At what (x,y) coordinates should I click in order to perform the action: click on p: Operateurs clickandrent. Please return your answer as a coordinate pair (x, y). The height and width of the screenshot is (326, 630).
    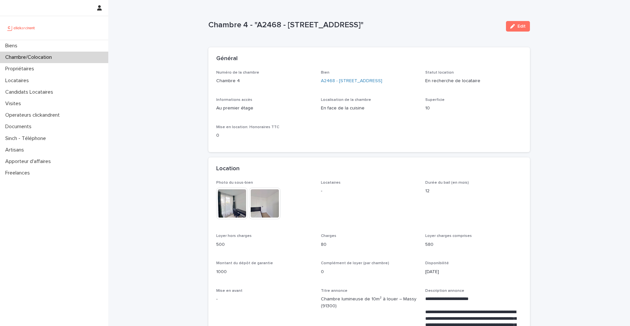
    Looking at the image, I should click on (34, 115).